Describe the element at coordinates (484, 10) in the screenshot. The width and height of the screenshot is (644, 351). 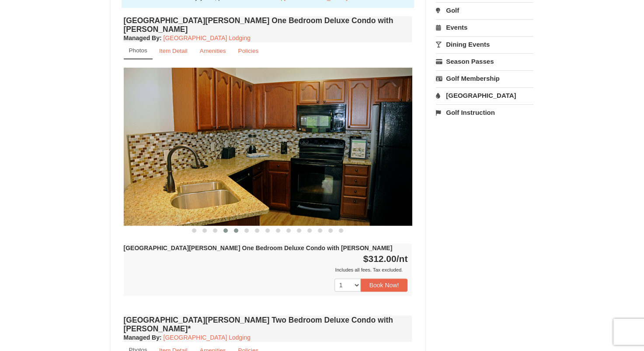
I see `a: Golf` at that location.